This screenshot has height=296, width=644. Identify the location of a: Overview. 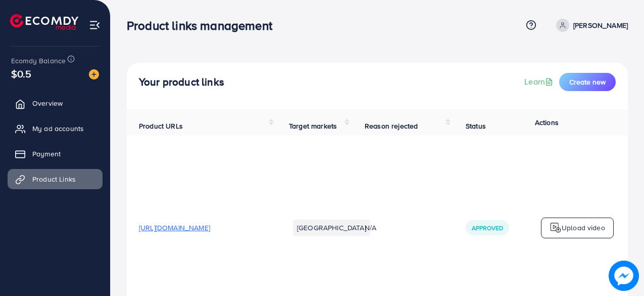
(55, 103).